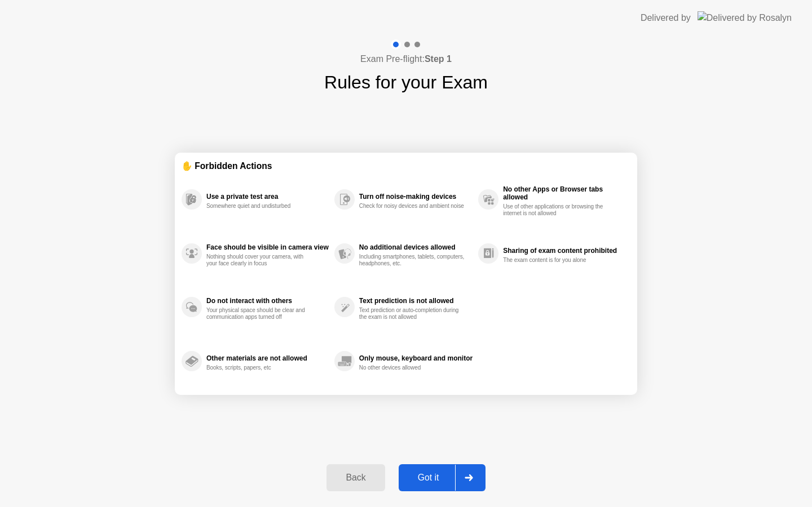  I want to click on div: Books, scripts, papers, etc, so click(260, 368).